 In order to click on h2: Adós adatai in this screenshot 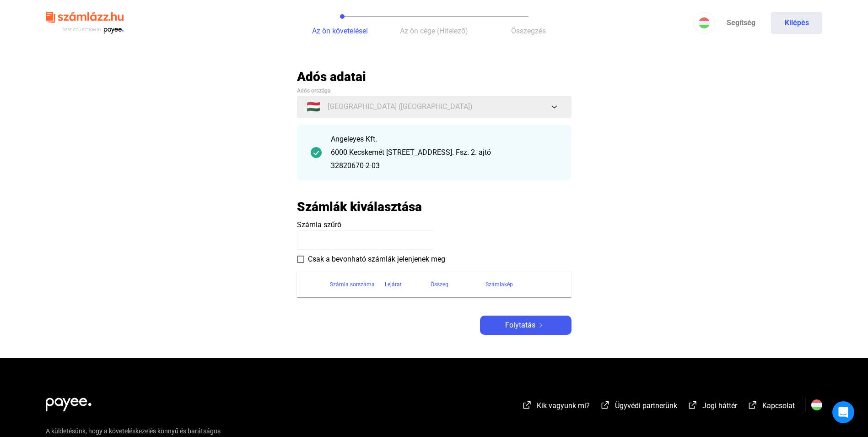, I will do `click(434, 77)`.